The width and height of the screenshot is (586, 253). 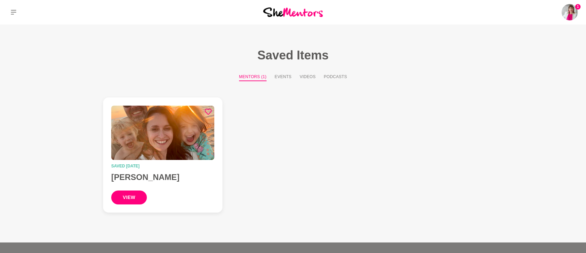 I want to click on button: Podcasts, so click(x=336, y=77).